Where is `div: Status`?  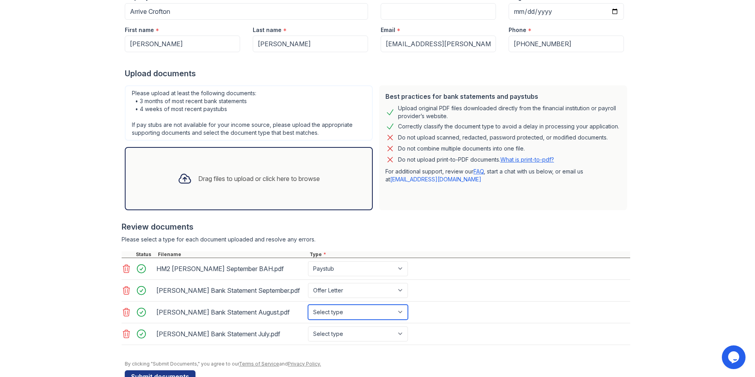
div: Status is located at coordinates (145, 254).